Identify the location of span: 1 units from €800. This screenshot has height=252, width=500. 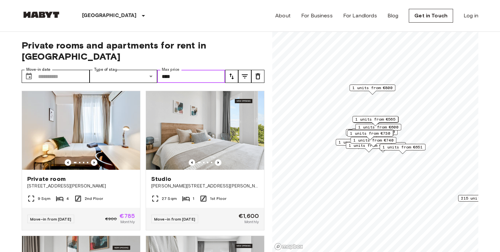
(372, 88).